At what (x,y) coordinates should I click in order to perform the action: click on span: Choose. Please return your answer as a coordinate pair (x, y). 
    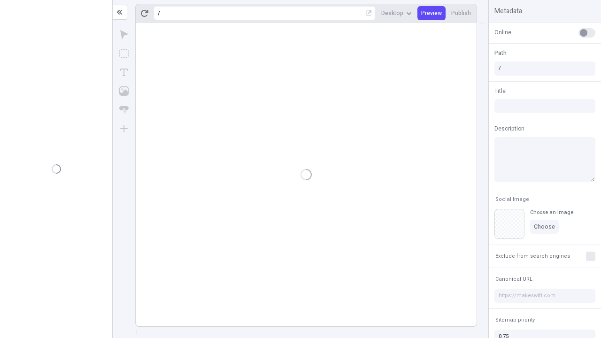
    Looking at the image, I should click on (545, 227).